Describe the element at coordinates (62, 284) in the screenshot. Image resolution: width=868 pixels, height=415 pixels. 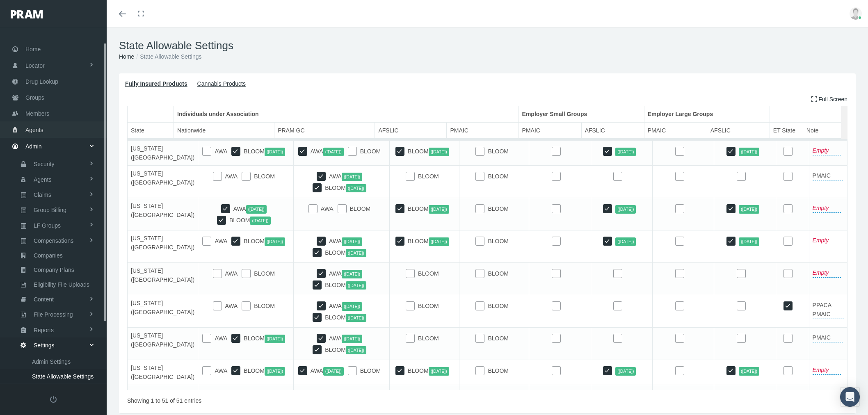
I see `span: Eligibility File Uploads` at that location.